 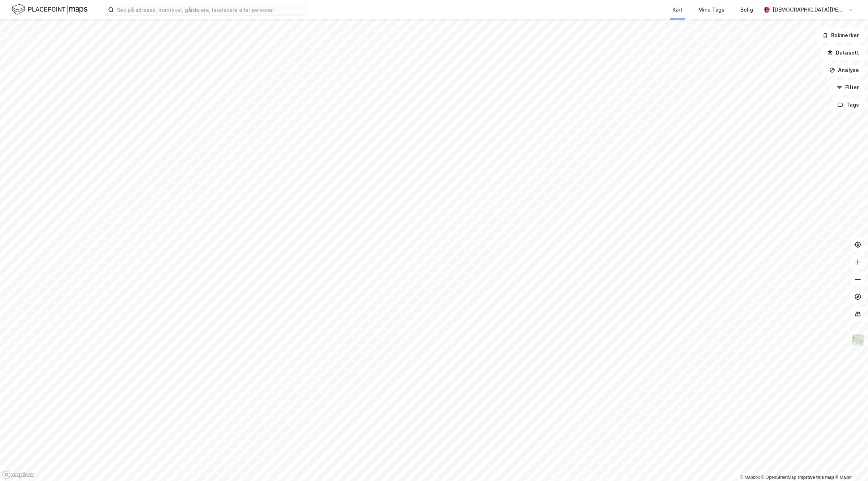 What do you see at coordinates (49, 9) in the screenshot?
I see `img: logo.f888ab2527a4732fd821a326f86c7f29.svg` at bounding box center [49, 9].